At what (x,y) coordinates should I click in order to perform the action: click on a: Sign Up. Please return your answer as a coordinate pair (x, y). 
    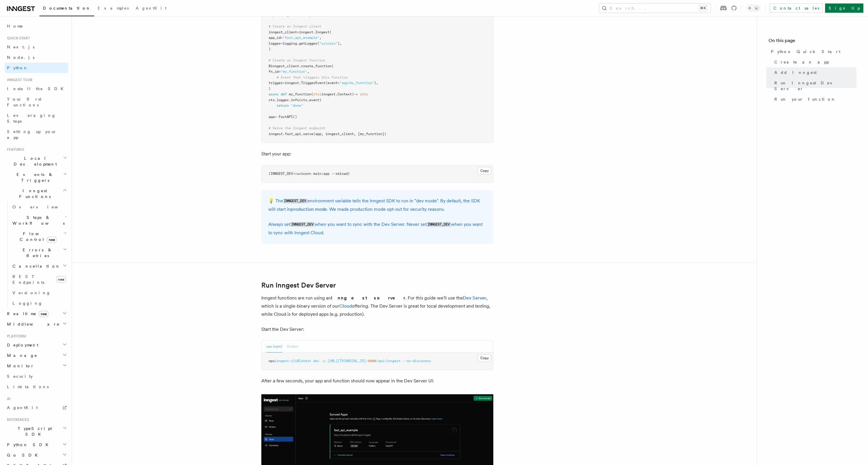
    Looking at the image, I should click on (844, 8).